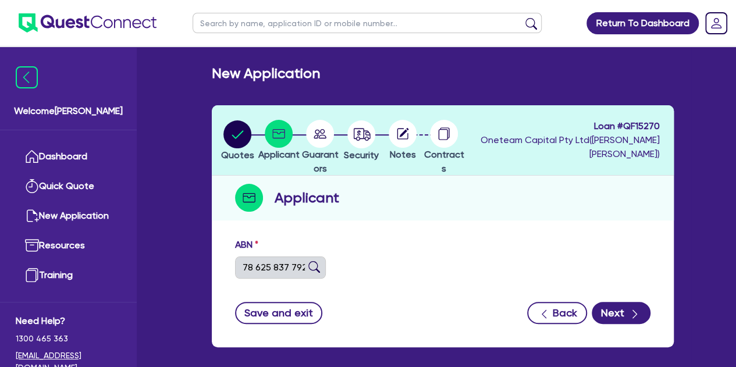 The height and width of the screenshot is (367, 736). Describe the element at coordinates (237, 155) in the screenshot. I see `span: Quotes` at that location.